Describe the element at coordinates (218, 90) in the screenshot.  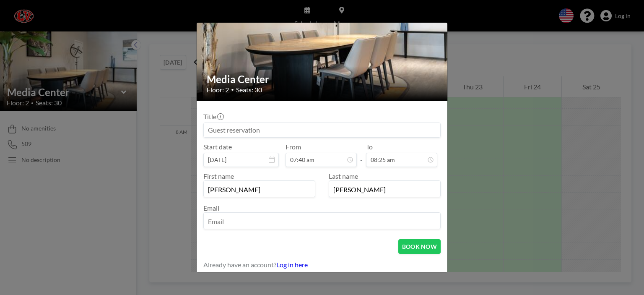
I see `span: Floor: 2` at that location.